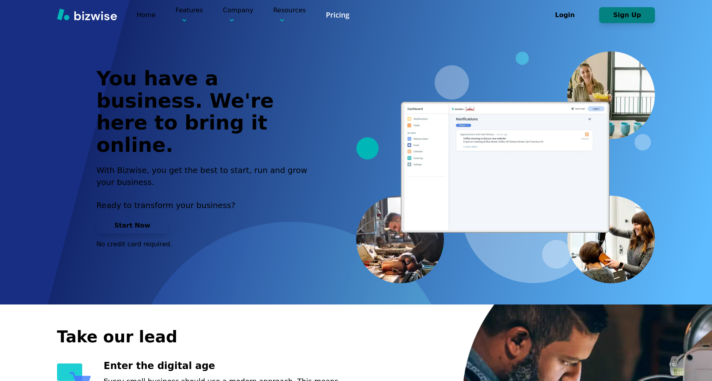 Image resolution: width=712 pixels, height=381 pixels. Describe the element at coordinates (87, 14) in the screenshot. I see `img: Bizwise Logo` at that location.